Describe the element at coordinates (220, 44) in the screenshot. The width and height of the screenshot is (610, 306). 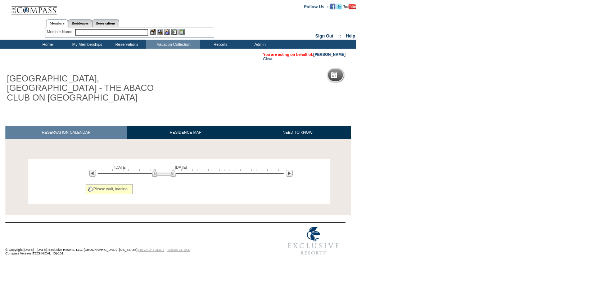
I see `td: Reports` at that location.